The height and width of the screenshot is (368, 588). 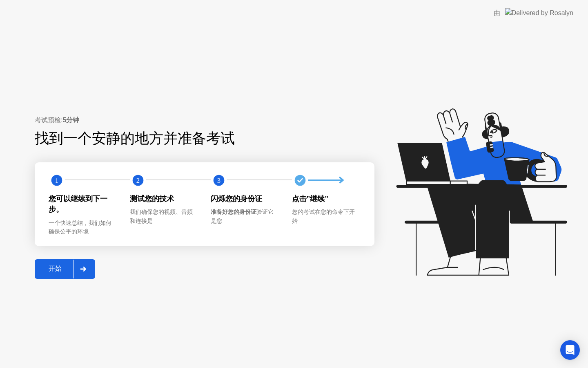 What do you see at coordinates (71, 120) in the screenshot?
I see `b: 5分钟` at bounding box center [71, 120].